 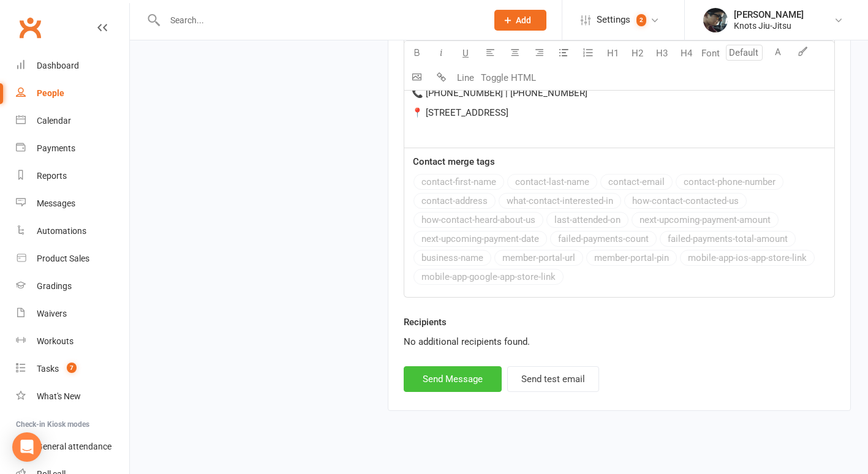 What do you see at coordinates (465, 53) in the screenshot?
I see `button: U` at bounding box center [465, 53].